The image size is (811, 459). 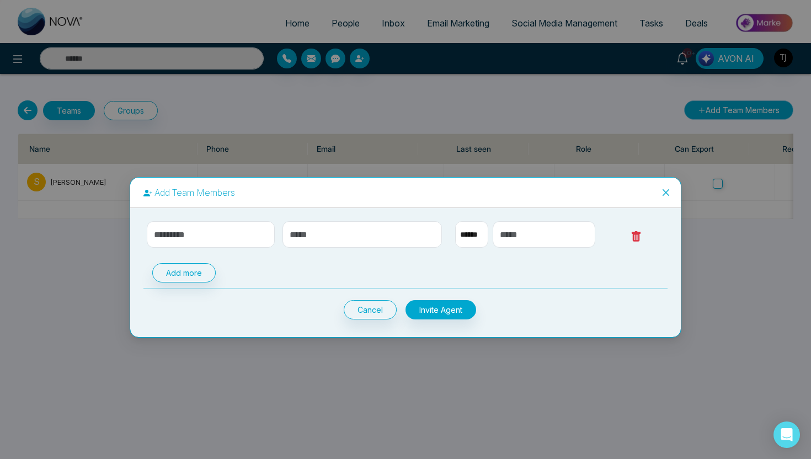 I want to click on span: close, so click(x=666, y=192).